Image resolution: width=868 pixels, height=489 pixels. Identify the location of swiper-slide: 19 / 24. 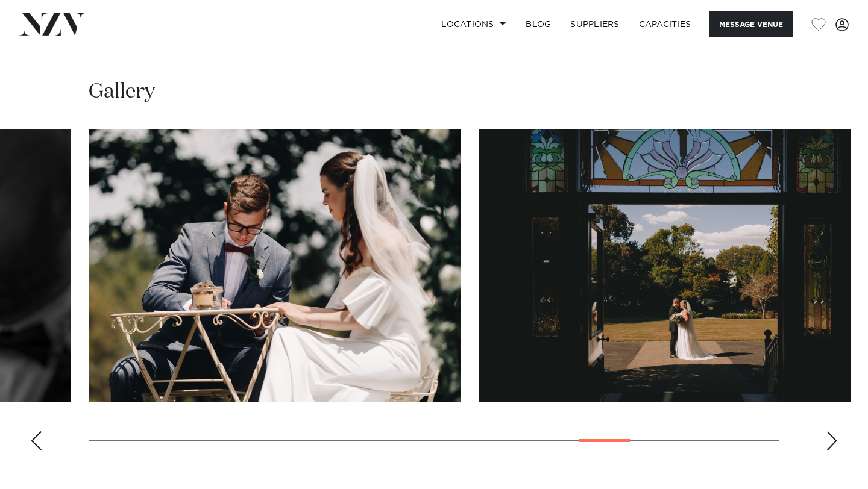
(664, 265).